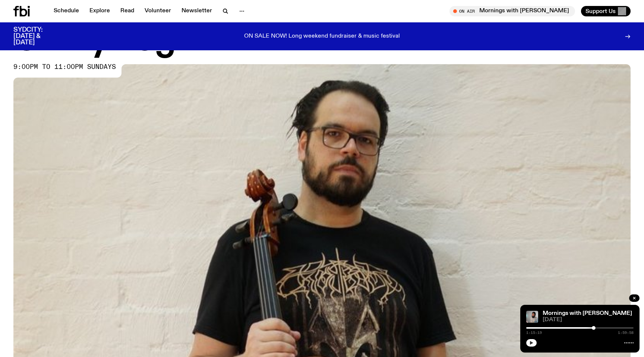  Describe the element at coordinates (601, 11) in the screenshot. I see `span: Support Us` at that location.